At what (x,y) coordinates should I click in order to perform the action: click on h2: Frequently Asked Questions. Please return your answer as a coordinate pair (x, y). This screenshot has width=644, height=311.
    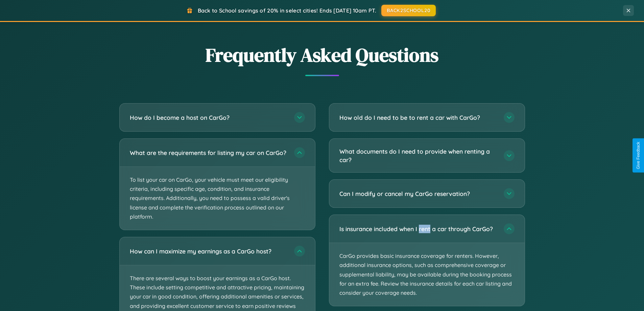
    Looking at the image, I should click on (322, 55).